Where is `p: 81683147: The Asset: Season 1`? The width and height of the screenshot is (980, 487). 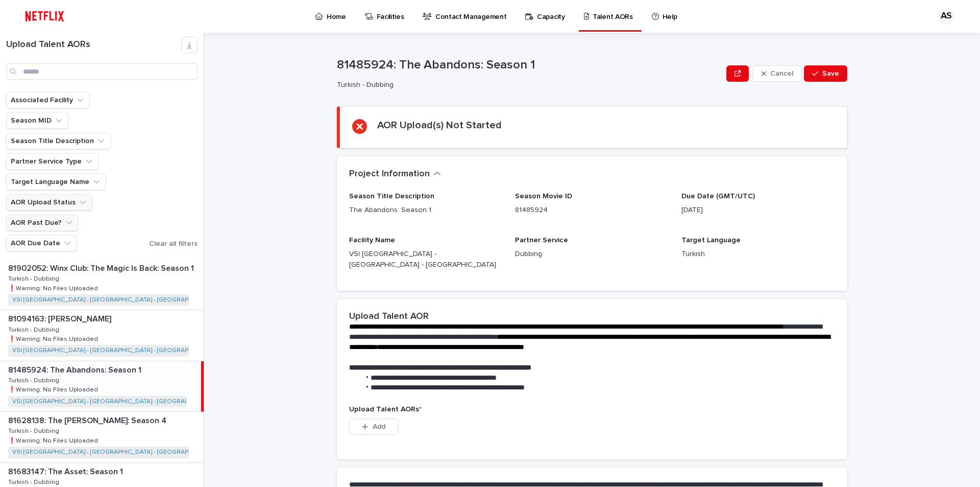
p: 81683147: The Asset: Season 1 is located at coordinates (66, 471).